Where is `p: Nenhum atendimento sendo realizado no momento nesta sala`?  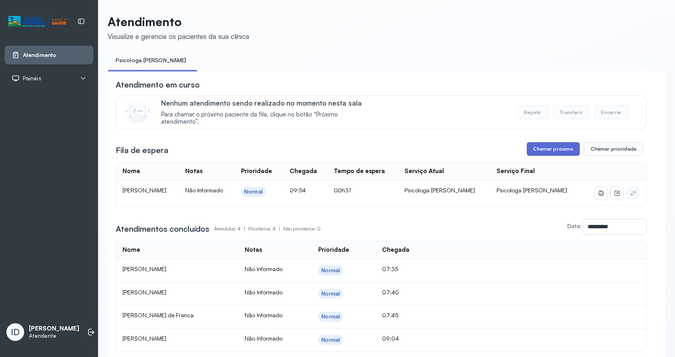 p: Nenhum atendimento sendo realizado no momento nesta sala is located at coordinates (267, 103).